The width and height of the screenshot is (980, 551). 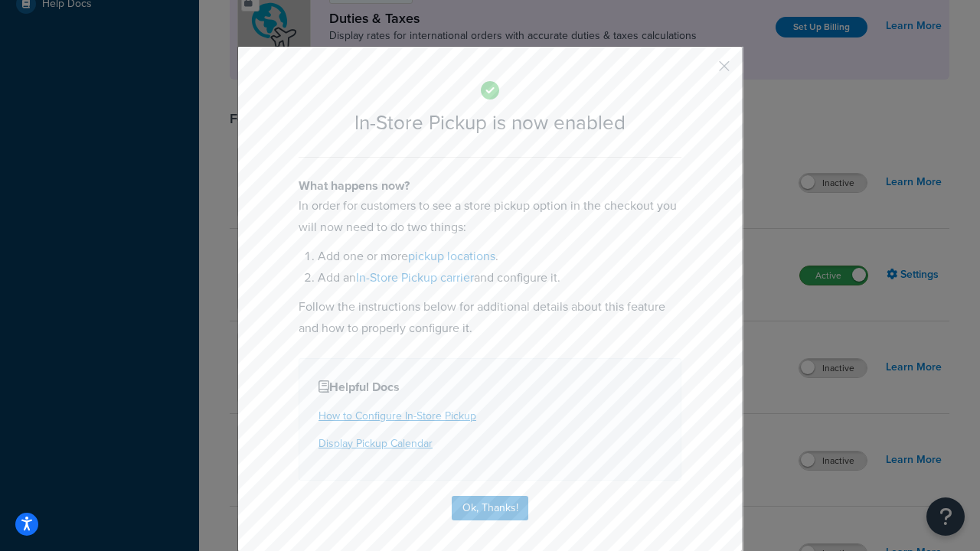 What do you see at coordinates (490, 509) in the screenshot?
I see `button: Ok, Thanks!` at bounding box center [490, 509].